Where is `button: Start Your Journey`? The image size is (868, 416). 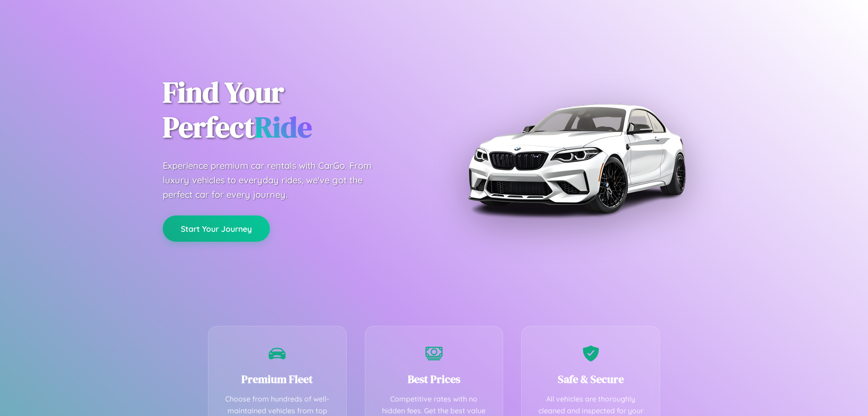
button: Start Your Journey is located at coordinates (216, 229).